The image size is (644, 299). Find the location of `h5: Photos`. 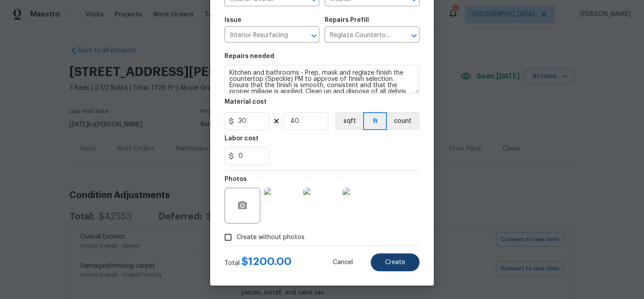

h5: Photos is located at coordinates (235, 179).